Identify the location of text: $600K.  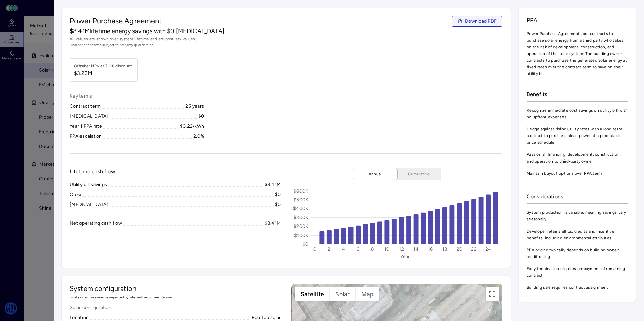
(301, 191).